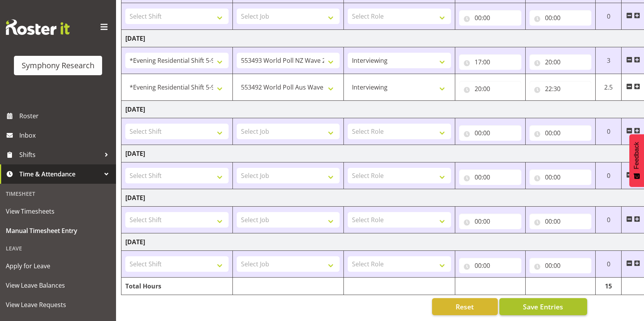  What do you see at coordinates (544, 306) in the screenshot?
I see `span: Save Entries` at bounding box center [544, 306].